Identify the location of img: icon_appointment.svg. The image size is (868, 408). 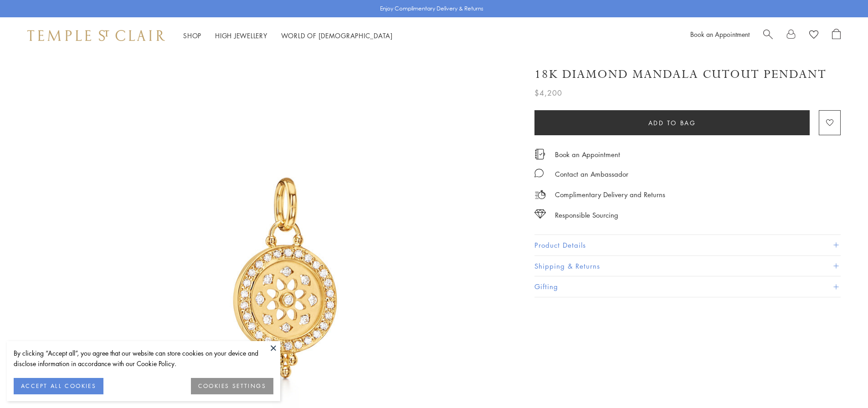
(540, 154).